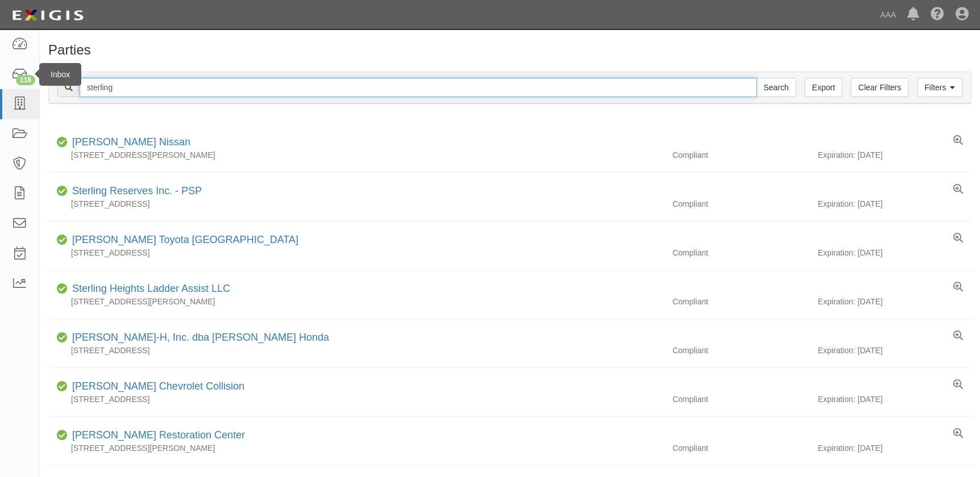  I want to click on i: Help Center - Complianz, so click(937, 15).